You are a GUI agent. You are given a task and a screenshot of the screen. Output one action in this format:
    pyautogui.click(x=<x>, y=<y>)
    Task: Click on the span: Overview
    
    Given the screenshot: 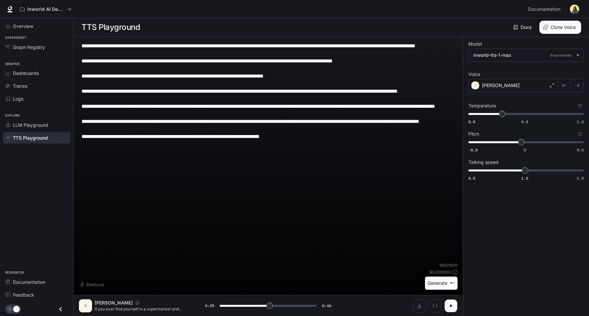 What is the action you would take?
    pyautogui.click(x=23, y=26)
    